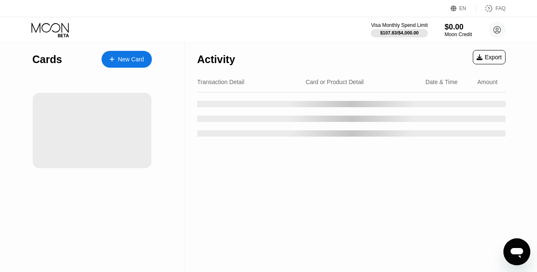 The width and height of the screenshot is (537, 272). Describe the element at coordinates (216, 59) in the screenshot. I see `div: Activity` at that location.